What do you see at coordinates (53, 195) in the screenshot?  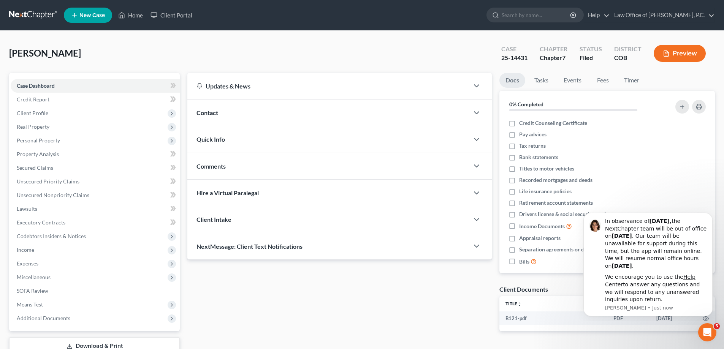 I see `span: Unsecured Nonpriority Claims` at bounding box center [53, 195].